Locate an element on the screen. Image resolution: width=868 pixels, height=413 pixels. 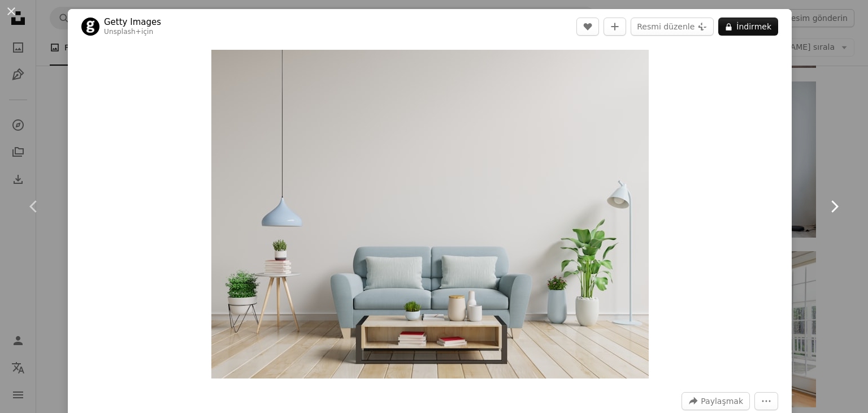
a: Sonraki is located at coordinates (834, 207).